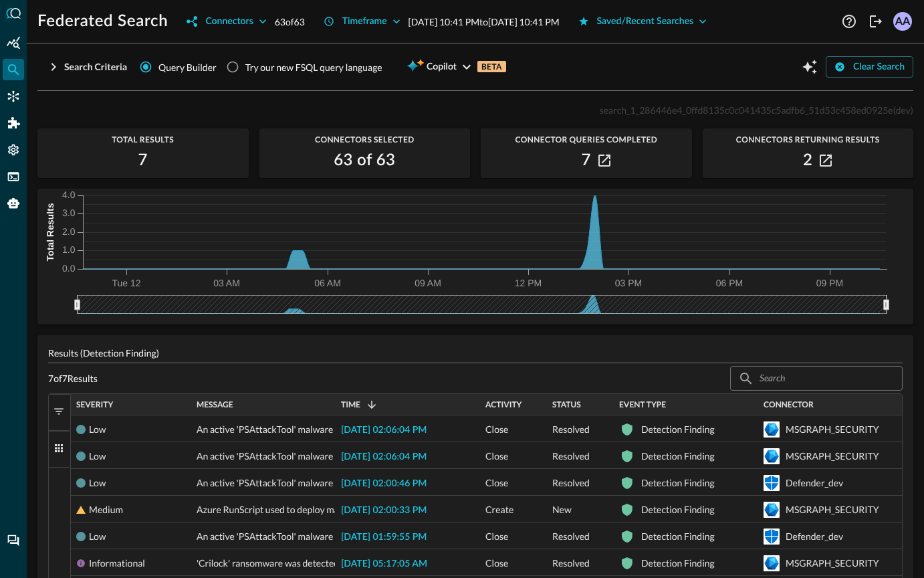 The image size is (924, 578). What do you see at coordinates (215, 405) in the screenshot?
I see `span: Message` at bounding box center [215, 405].